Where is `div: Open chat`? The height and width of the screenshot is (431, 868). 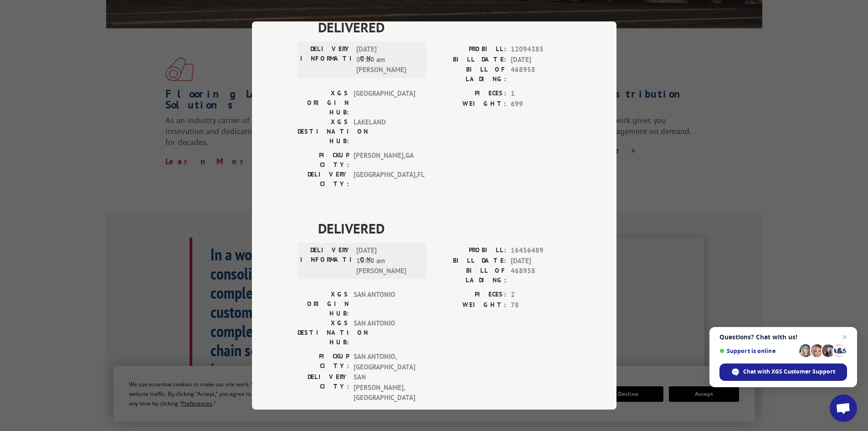 div: Open chat is located at coordinates (843, 408).